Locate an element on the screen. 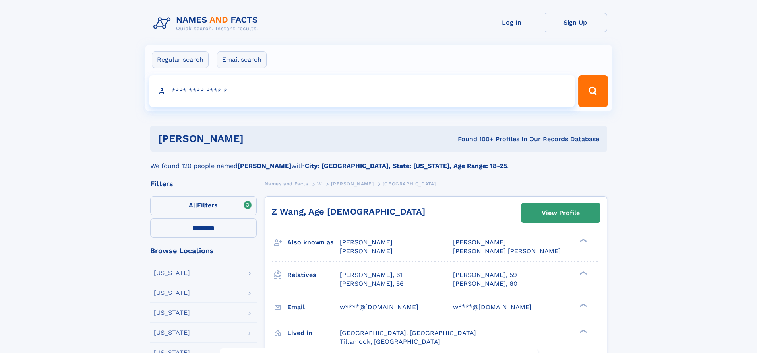  h3: Also known as is located at coordinates (314, 242).